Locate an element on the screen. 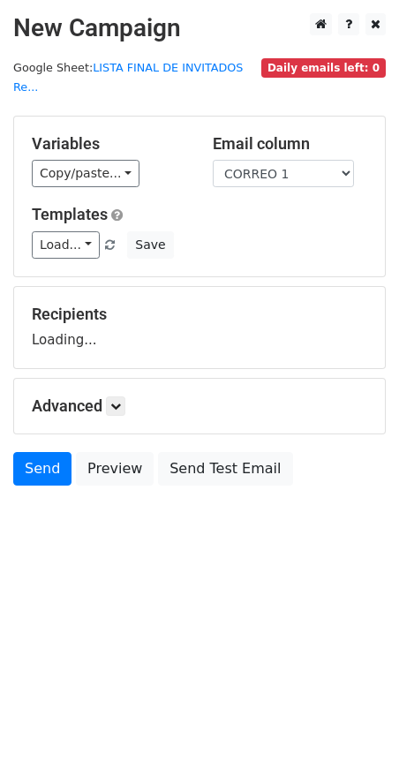 Image resolution: width=399 pixels, height=784 pixels. h5: Variables is located at coordinates (109, 144).